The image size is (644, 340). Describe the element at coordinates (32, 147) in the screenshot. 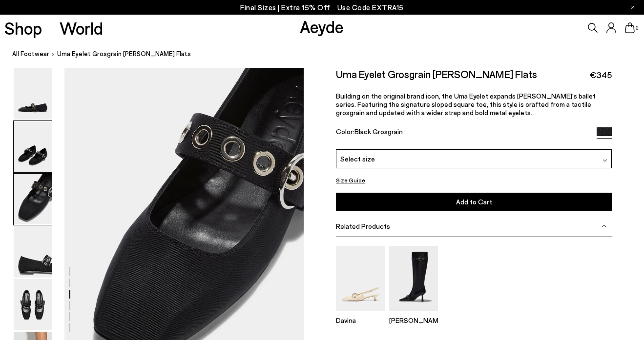

I see `img: Uma Eyelet Grosgrain Mary-Jane Flats - Image 2` at that location.